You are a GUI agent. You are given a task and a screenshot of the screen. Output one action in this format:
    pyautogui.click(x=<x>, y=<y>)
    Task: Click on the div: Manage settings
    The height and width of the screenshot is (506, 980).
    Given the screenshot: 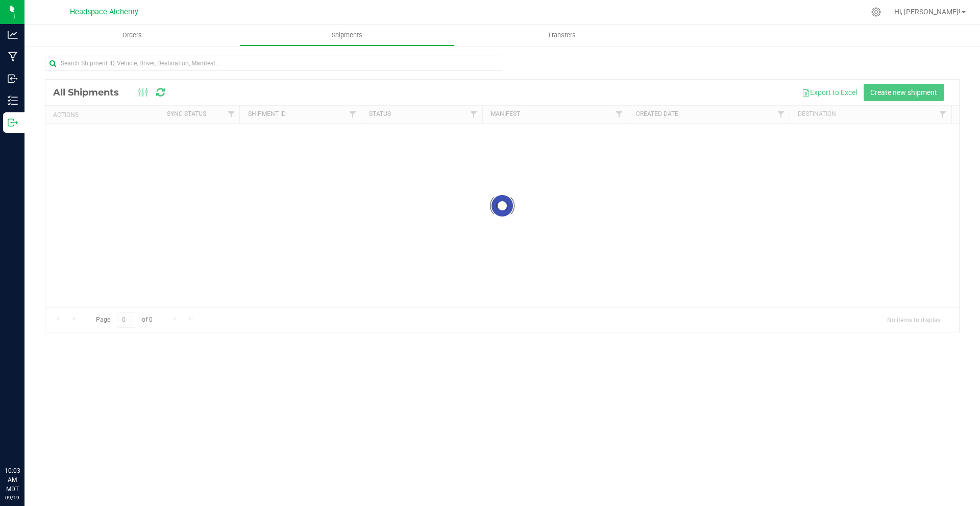 What is the action you would take?
    pyautogui.click(x=876, y=12)
    